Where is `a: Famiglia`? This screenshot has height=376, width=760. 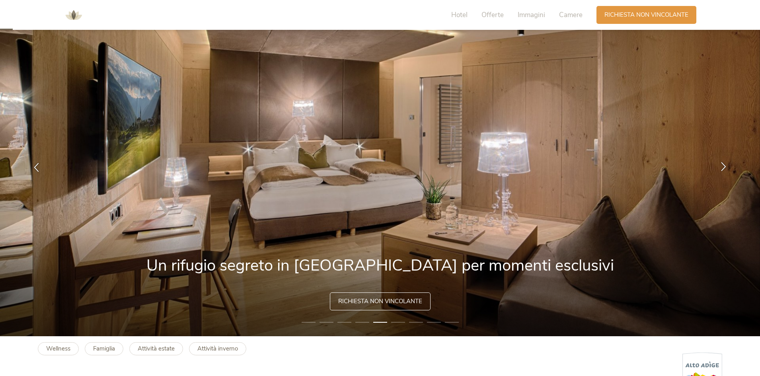 a: Famiglia is located at coordinates (104, 349).